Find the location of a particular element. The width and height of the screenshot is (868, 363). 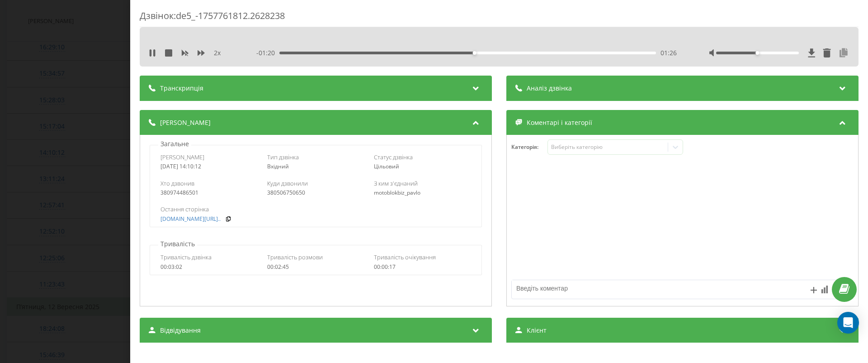

span: Хто дзвонив is located at coordinates (177, 183).